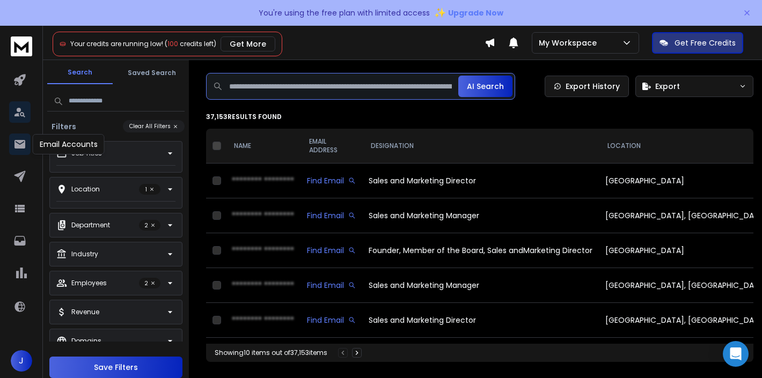 This screenshot has height=378, width=762. What do you see at coordinates (85, 254) in the screenshot?
I see `p: Industry` at bounding box center [85, 254].